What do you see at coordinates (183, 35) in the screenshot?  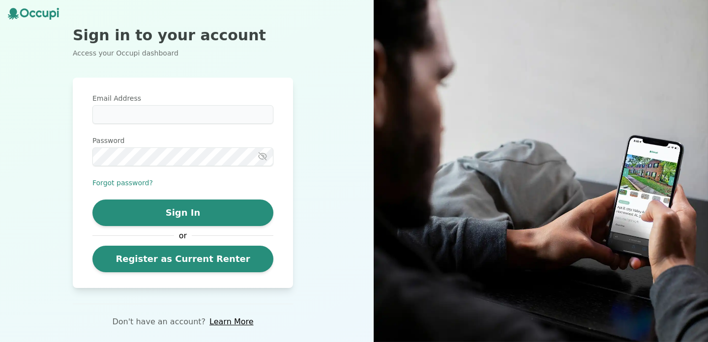 I see `h2: Sign in to your account` at bounding box center [183, 35].